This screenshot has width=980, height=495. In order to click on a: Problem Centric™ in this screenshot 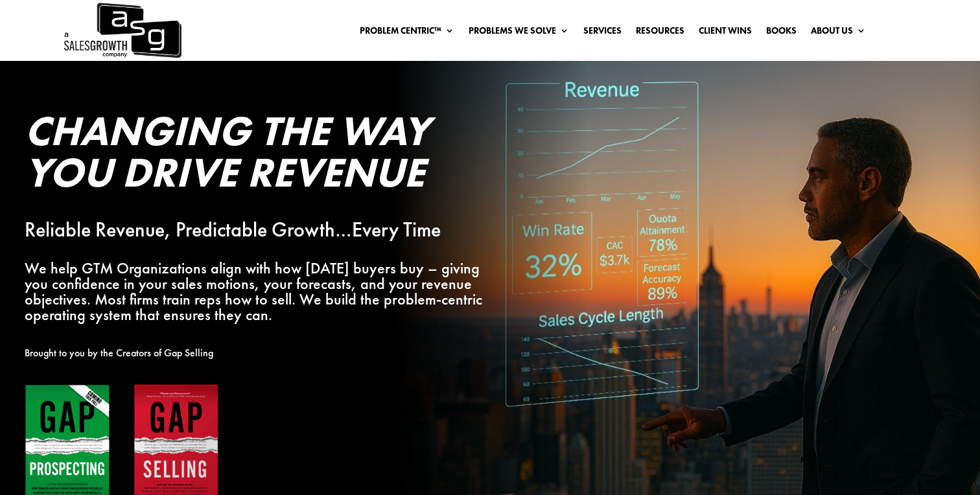, I will do `click(407, 33)`.